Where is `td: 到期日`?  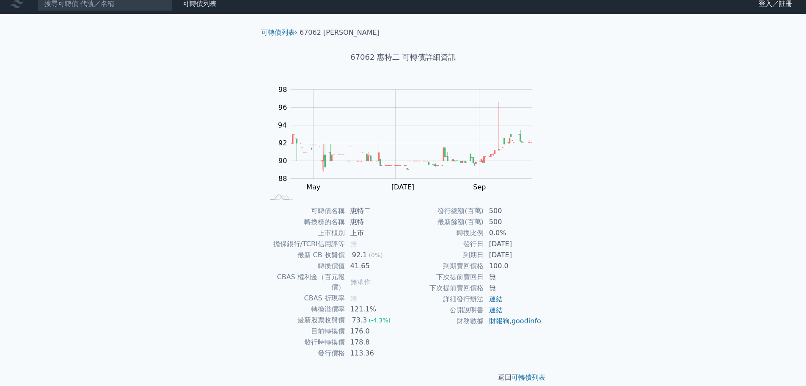
td: 到期日 is located at coordinates (444, 255).